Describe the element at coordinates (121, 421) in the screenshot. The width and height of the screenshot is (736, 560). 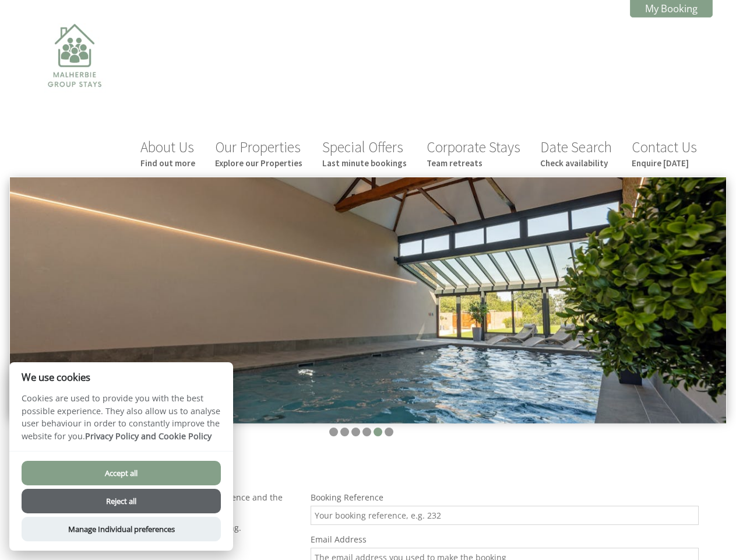
I see `p: Cookies are used to provide you with the best possible experience. They also allow us to analyse ...` at that location.